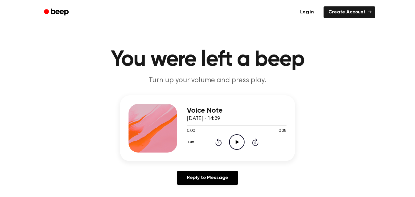 The height and width of the screenshot is (197, 415). What do you see at coordinates (237, 110) in the screenshot?
I see `h3: Voice Note` at bounding box center [237, 110].